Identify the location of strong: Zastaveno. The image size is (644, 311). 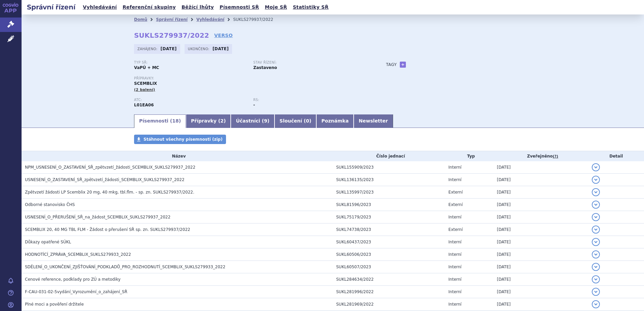
(265, 68).